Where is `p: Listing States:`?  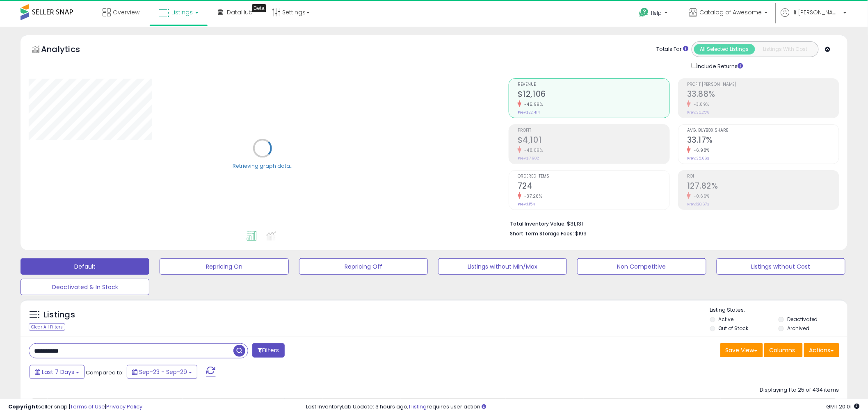
p: Listing States: is located at coordinates (778, 310).